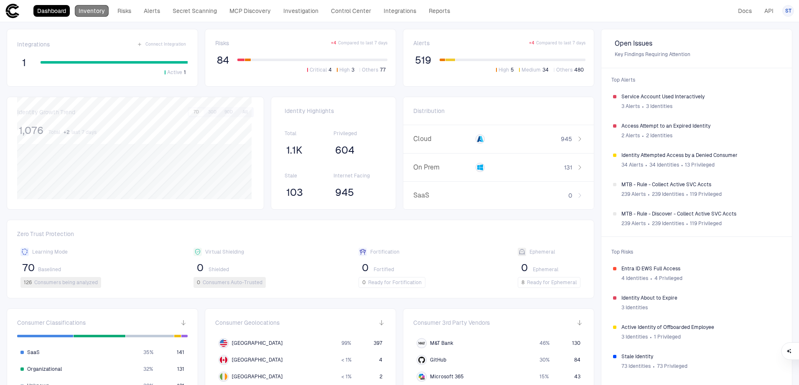 The image size is (799, 385). I want to click on span: Active Identity of Offboarded Employee, so click(701, 327).